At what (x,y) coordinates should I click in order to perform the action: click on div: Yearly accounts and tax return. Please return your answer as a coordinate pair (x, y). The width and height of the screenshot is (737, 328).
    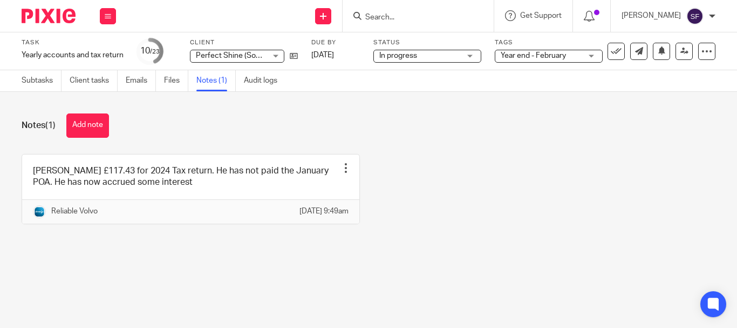
    Looking at the image, I should click on (72, 55).